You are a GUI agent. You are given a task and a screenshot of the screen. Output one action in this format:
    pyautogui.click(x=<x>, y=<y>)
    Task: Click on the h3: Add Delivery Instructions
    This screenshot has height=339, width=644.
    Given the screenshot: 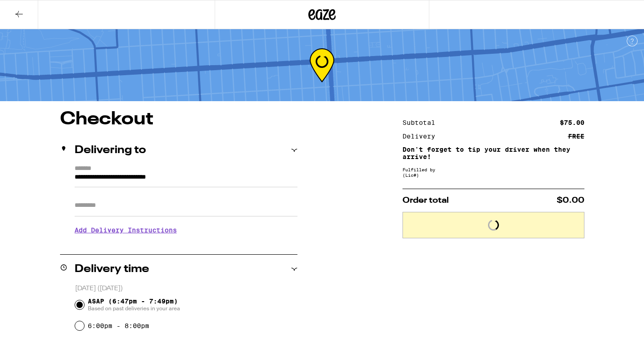 What is the action you would take?
    pyautogui.click(x=186, y=230)
    